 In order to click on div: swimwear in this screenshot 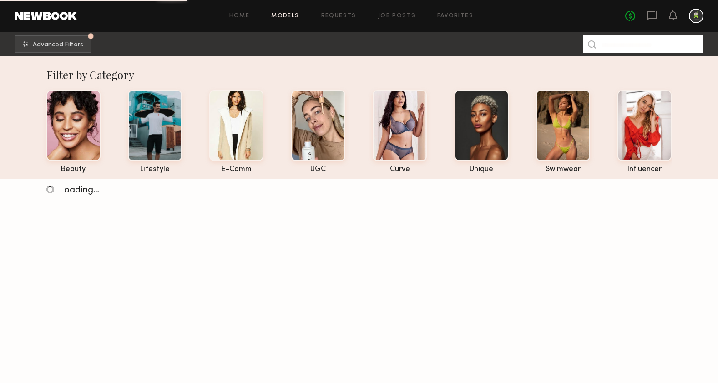, I will do `click(563, 169)`.